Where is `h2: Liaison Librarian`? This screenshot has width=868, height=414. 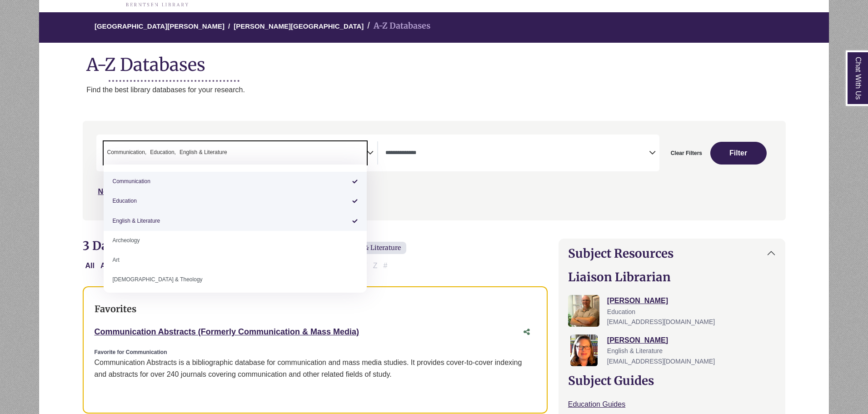 h2: Liaison Librarian is located at coordinates (672, 276).